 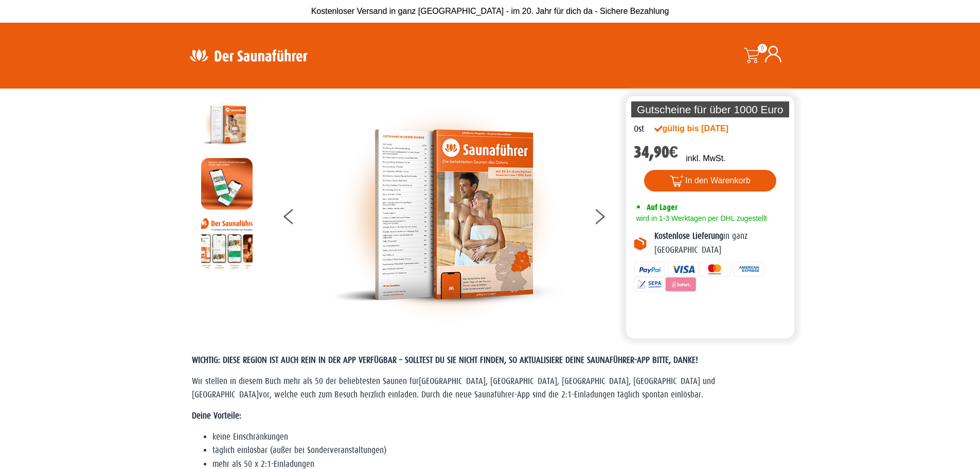 I want to click on span: 0, so click(x=763, y=48).